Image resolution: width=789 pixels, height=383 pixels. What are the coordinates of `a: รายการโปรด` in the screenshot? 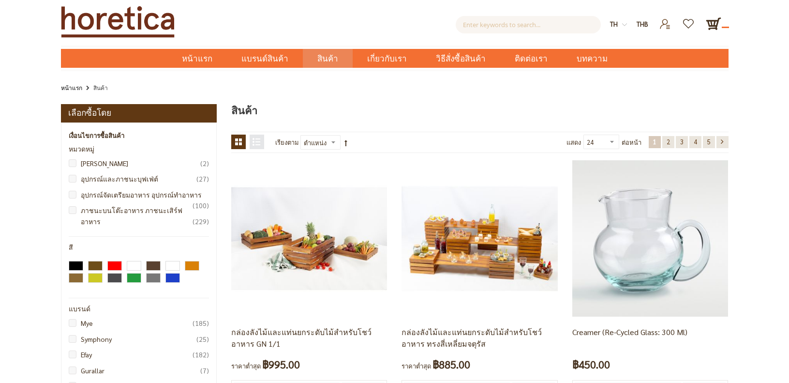 It's located at (689, 20).